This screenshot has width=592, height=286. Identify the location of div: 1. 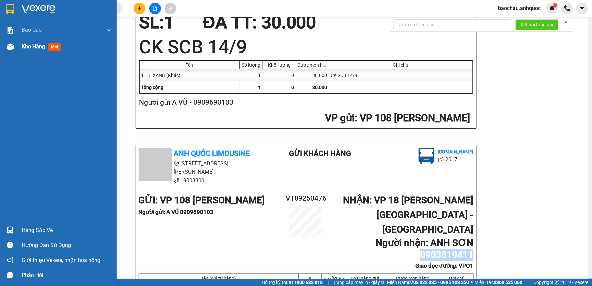
(251, 75).